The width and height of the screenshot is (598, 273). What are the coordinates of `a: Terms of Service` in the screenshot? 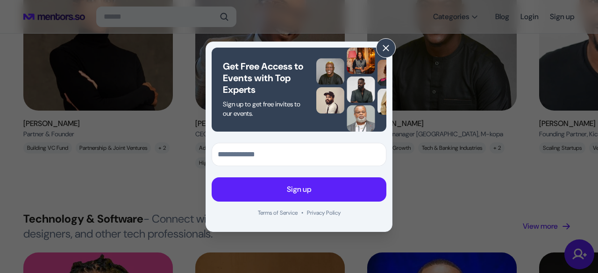 It's located at (277, 213).